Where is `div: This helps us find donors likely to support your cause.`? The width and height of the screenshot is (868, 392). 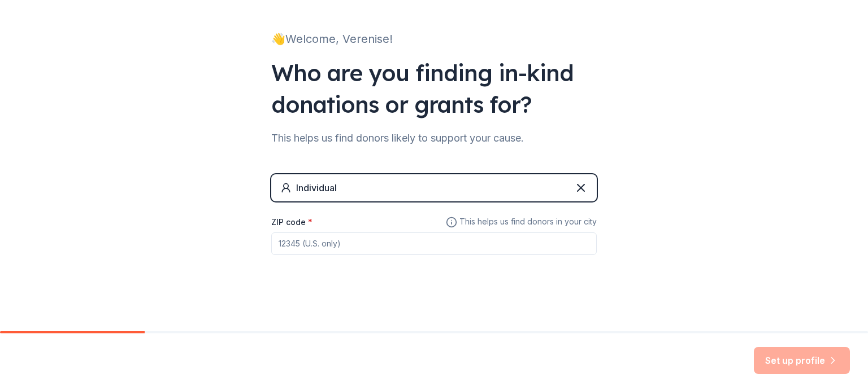
div: This helps us find donors likely to support your cause. is located at coordinates (434, 138).